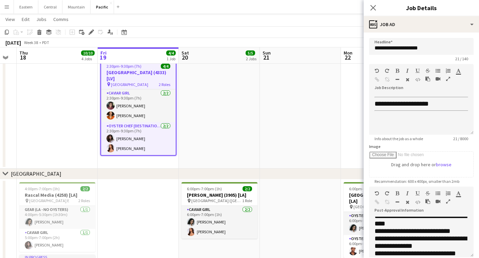 This screenshot has height=258, width=479. I want to click on span: Mon, so click(348, 53).